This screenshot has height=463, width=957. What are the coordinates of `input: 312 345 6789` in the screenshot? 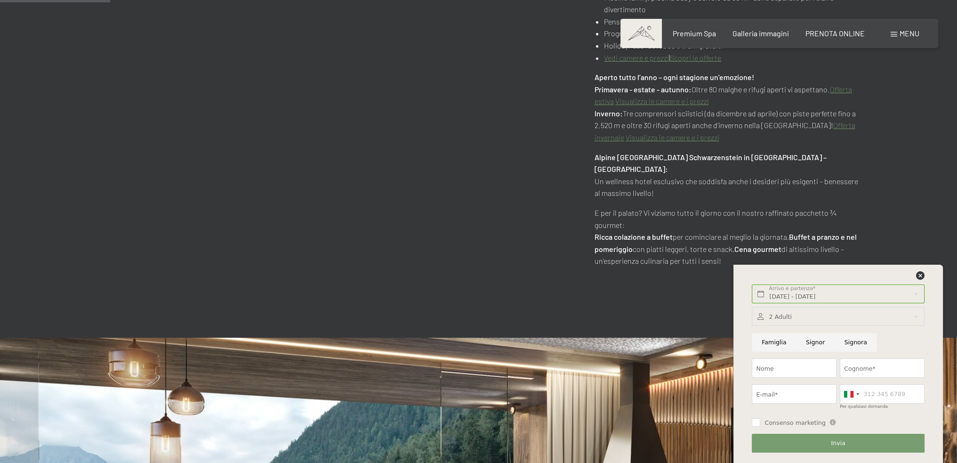 It's located at (882, 393).